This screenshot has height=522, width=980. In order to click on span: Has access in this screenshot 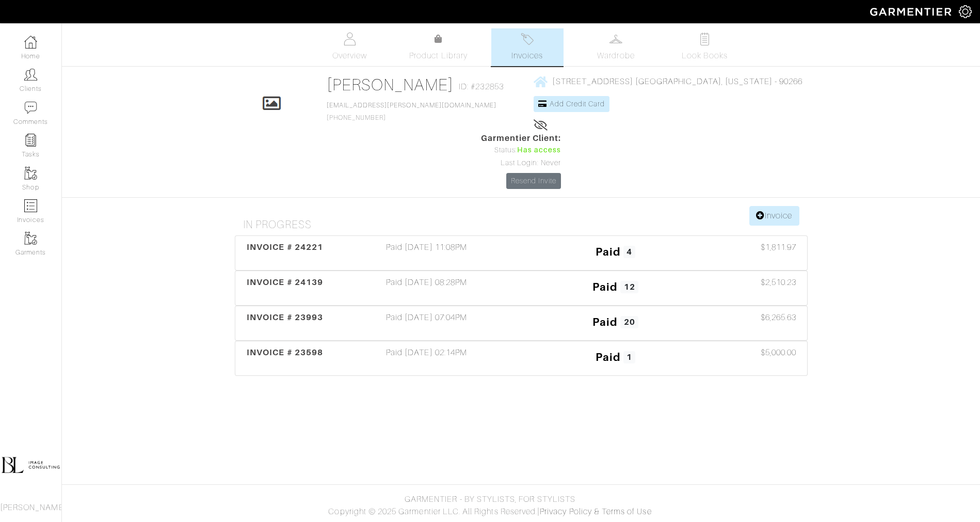, I will do `click(539, 150)`.